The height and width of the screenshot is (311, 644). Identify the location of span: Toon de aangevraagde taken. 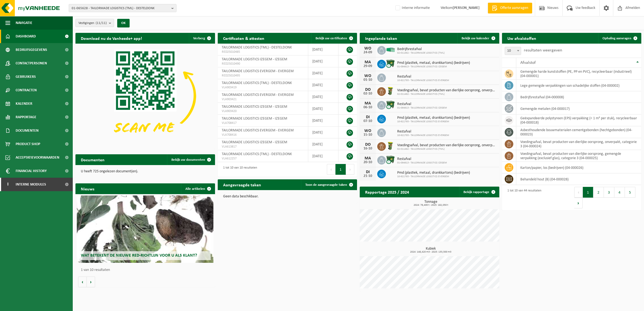
(326, 185).